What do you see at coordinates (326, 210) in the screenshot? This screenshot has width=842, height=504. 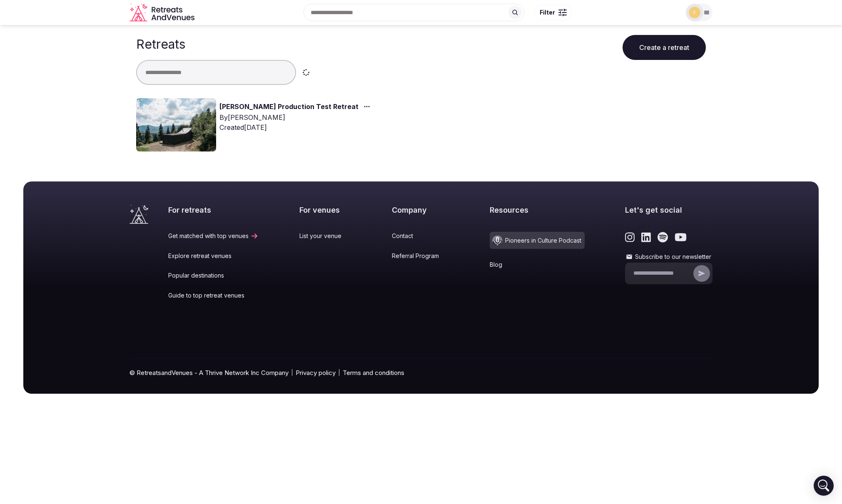 I see `h2: For venues` at bounding box center [326, 210].